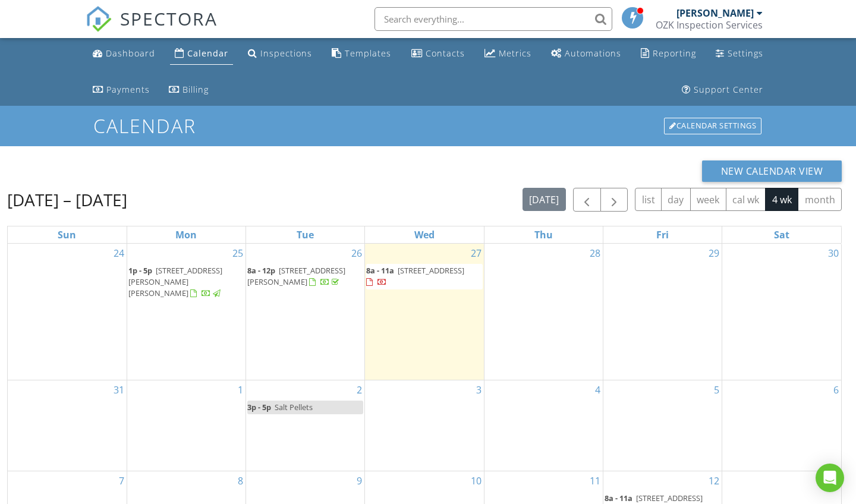 This screenshot has width=856, height=504. What do you see at coordinates (186, 426) in the screenshot?
I see `td: Go to September 1, 2025` at bounding box center [186, 426].